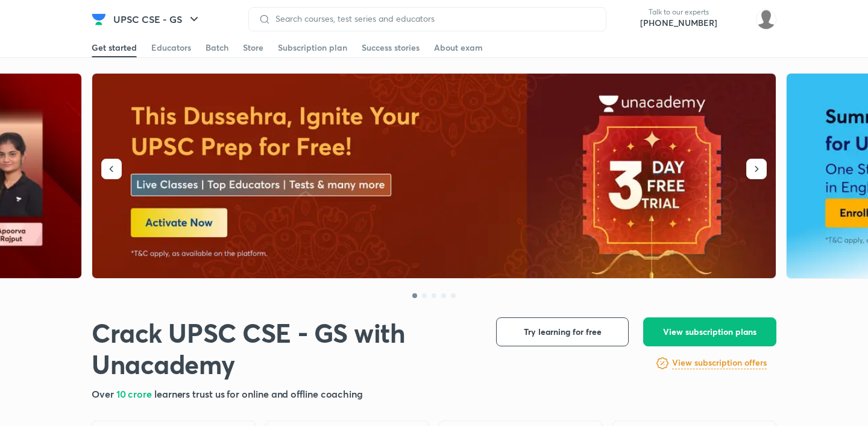 The height and width of the screenshot is (426, 868). What do you see at coordinates (157, 19) in the screenshot?
I see `button: UPSC CSE - GS` at bounding box center [157, 19].